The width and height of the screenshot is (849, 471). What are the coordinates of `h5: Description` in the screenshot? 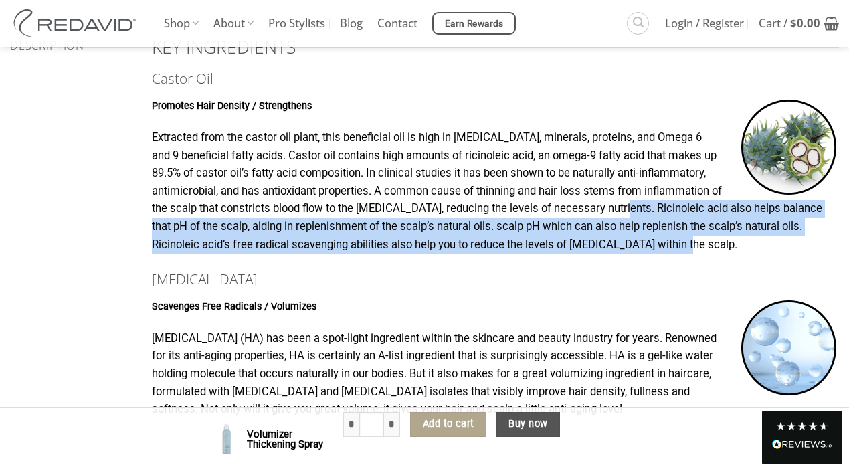 It's located at (71, 46).